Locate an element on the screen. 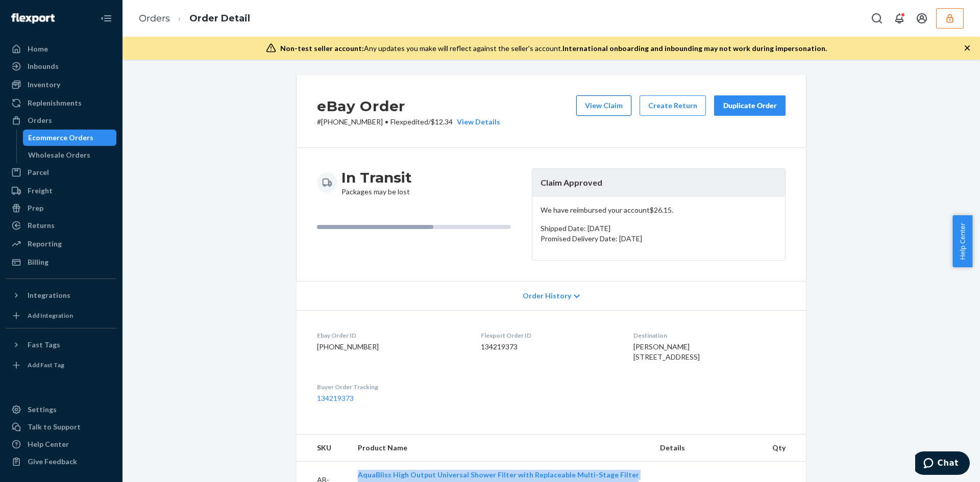  span: Non-test seller account: is located at coordinates (322, 48).